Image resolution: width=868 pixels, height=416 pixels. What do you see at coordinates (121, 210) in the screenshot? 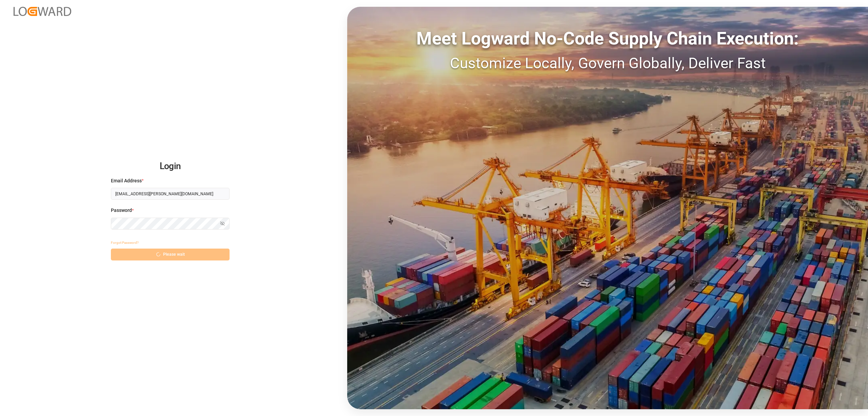
I see `span: Password` at bounding box center [121, 210].